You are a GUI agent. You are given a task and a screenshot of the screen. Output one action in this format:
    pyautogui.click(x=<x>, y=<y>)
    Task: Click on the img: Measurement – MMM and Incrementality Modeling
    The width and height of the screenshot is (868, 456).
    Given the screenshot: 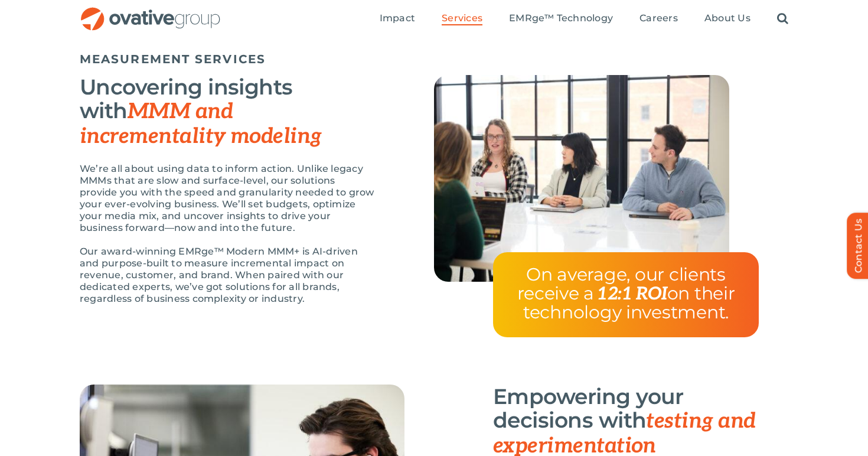 What is the action you would take?
    pyautogui.click(x=581, y=178)
    